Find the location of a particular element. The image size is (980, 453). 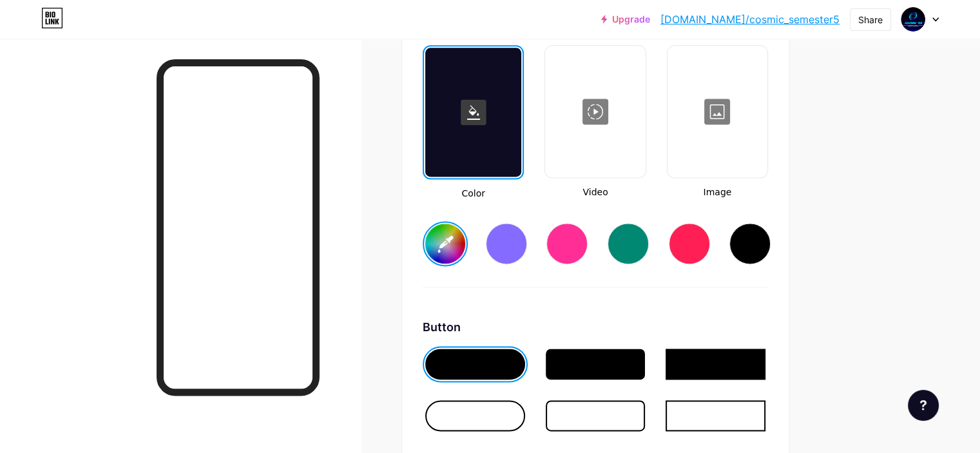

span: Video is located at coordinates (594, 192).